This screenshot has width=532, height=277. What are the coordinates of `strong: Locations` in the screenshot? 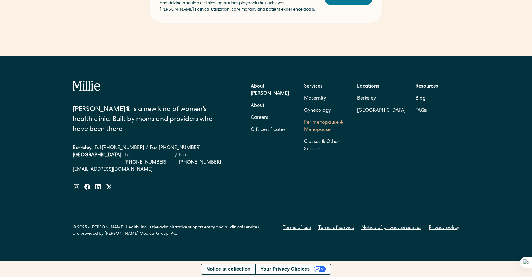 It's located at (368, 87).